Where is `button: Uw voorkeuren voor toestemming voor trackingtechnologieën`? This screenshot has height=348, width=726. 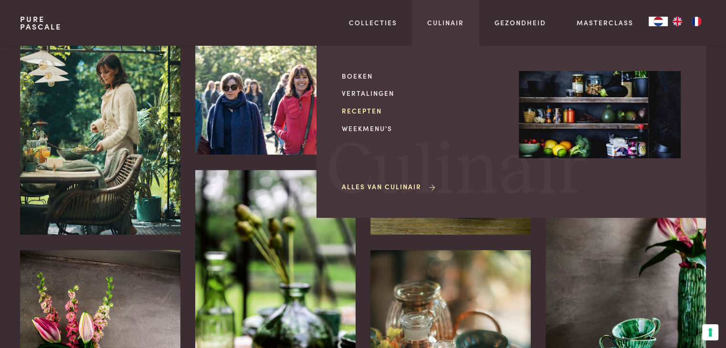
button: Uw voorkeuren voor toestemming voor trackingtechnologieën is located at coordinates (710, 333).